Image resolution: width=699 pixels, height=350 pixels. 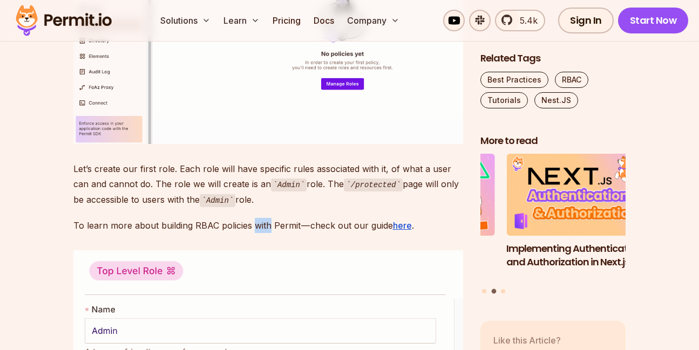 I want to click on button: Learn, so click(x=241, y=21).